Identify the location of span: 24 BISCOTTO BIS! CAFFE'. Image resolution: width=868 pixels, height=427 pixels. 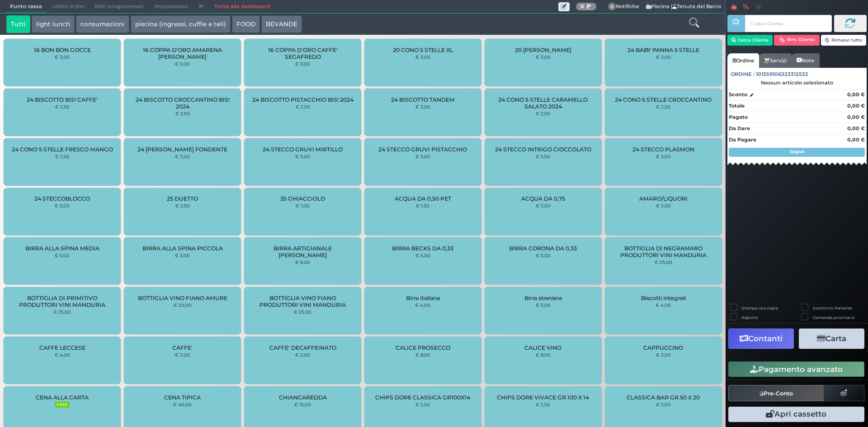
(62, 100).